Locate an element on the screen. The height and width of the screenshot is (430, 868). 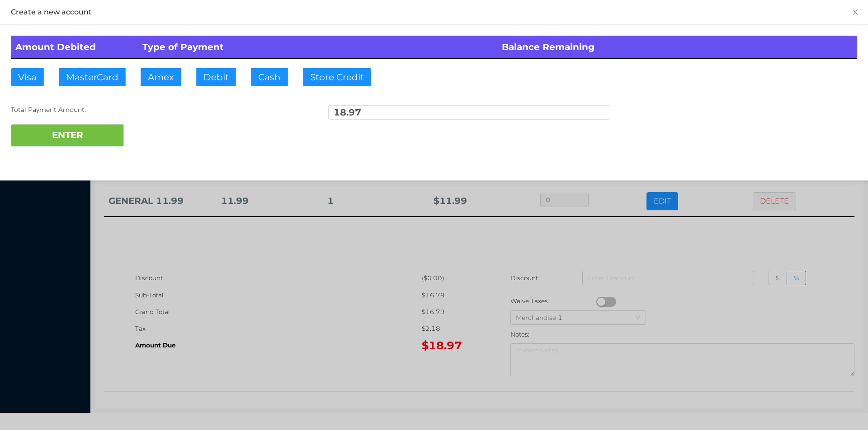
button: Amex is located at coordinates (161, 77).